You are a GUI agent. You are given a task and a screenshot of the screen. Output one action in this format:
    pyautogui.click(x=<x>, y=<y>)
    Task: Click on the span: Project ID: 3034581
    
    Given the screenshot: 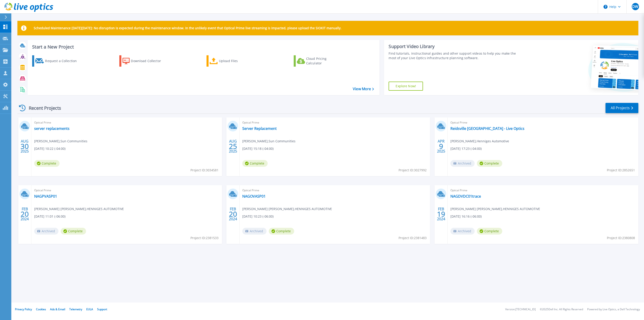 What is the action you would take?
    pyautogui.click(x=205, y=170)
    